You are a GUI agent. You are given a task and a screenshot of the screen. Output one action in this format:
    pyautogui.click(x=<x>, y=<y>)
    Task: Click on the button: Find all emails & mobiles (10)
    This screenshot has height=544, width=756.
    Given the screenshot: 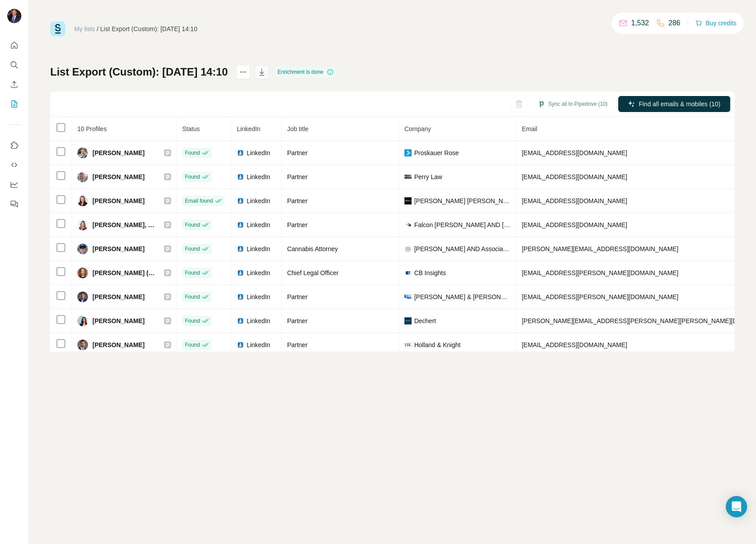 What is the action you would take?
    pyautogui.click(x=674, y=104)
    